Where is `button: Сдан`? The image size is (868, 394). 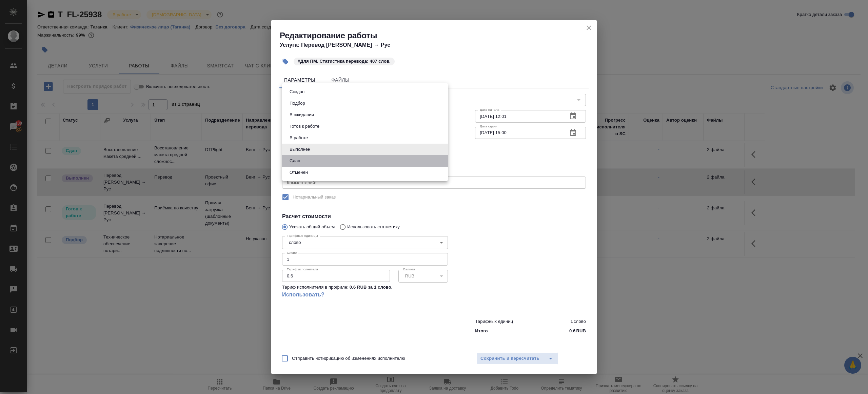 button: Сдан is located at coordinates (294, 161).